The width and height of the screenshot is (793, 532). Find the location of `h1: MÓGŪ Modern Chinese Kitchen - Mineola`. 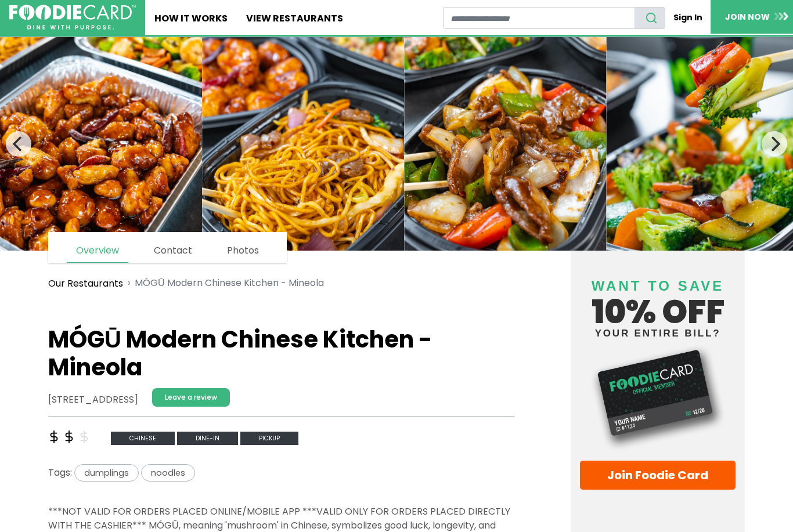

h1: MÓGŪ Modern Chinese Kitchen - Mineola is located at coordinates (281, 354).